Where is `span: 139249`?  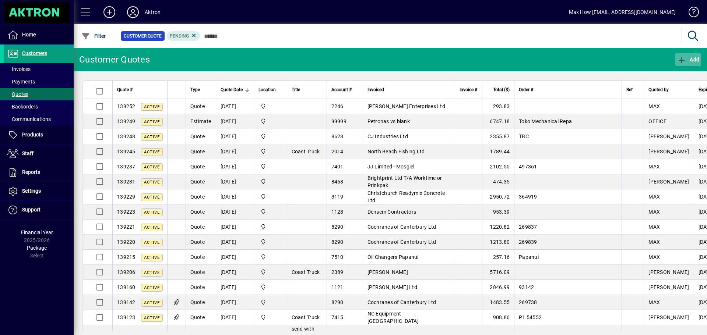 span: 139249 is located at coordinates (126, 121).